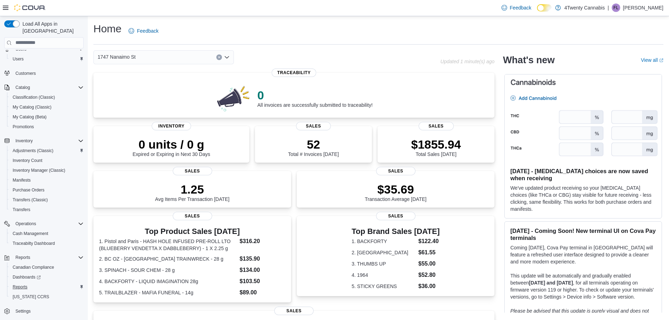 This screenshot has height=320, width=669. Describe the element at coordinates (47, 59) in the screenshot. I see `button: Users` at that location.